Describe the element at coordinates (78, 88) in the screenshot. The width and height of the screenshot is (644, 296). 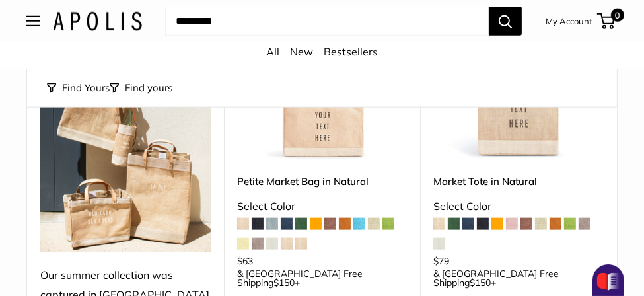
I see `button: Find Yours` at that location.